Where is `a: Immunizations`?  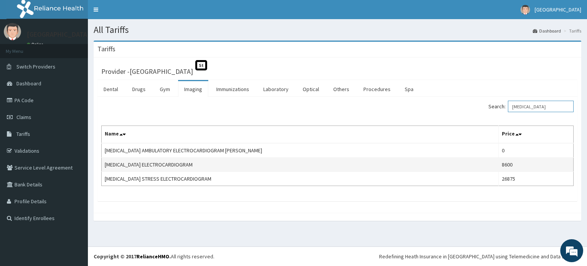
a: Immunizations is located at coordinates (233, 89).